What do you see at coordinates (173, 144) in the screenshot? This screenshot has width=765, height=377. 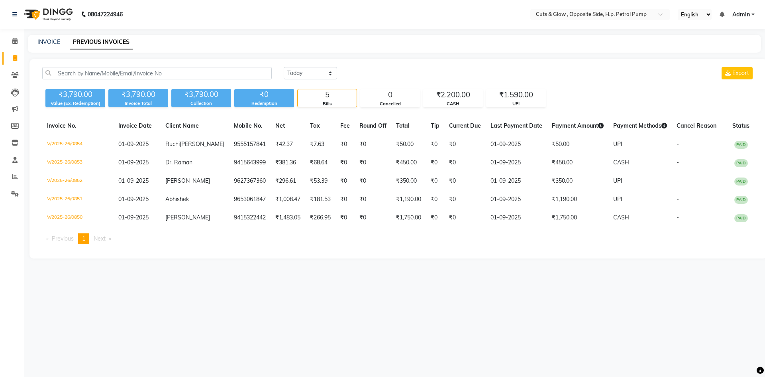 I see `span: Ruchi` at bounding box center [173, 144].